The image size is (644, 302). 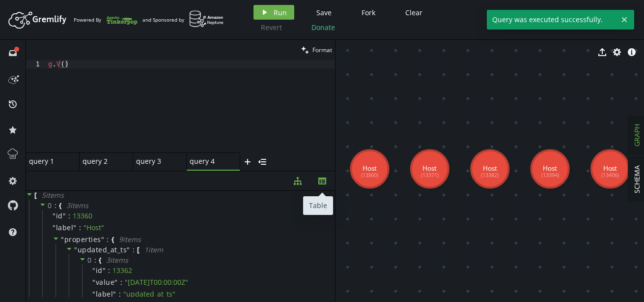 I want to click on span: updated_at_ts, so click(x=102, y=249).